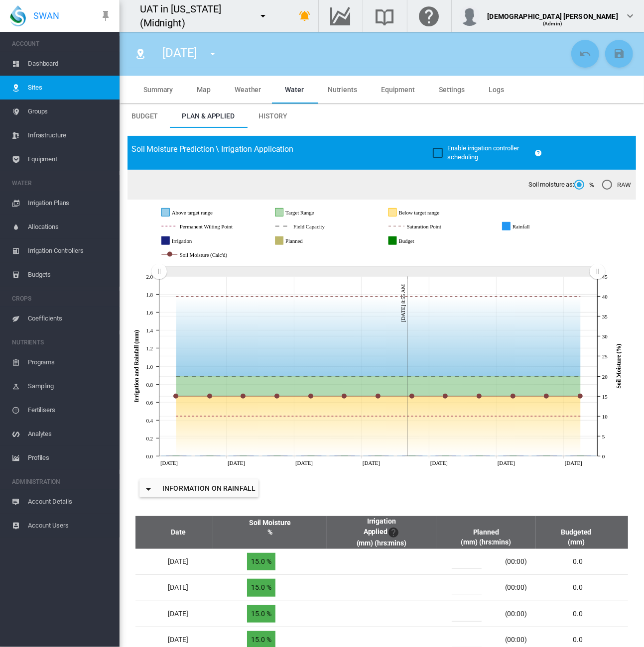  Describe the element at coordinates (217, 227) in the screenshot. I see `g: Permanent Wilting Point` at that location.